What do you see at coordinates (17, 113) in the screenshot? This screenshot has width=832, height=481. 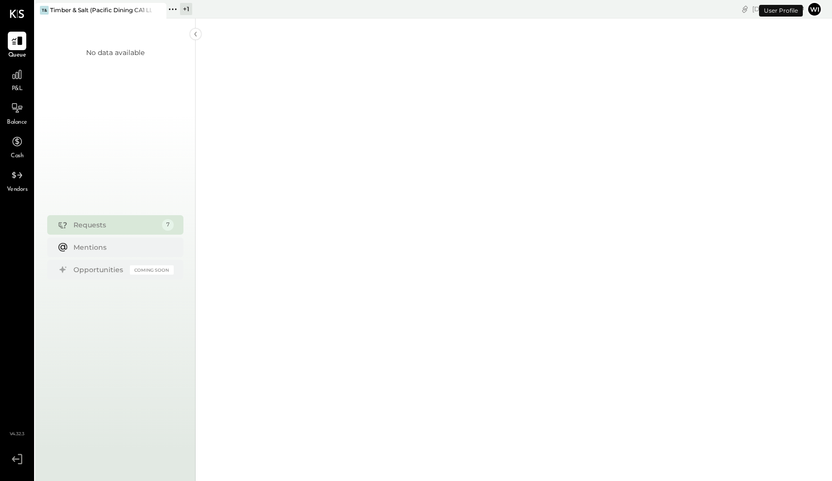 I see `a: Balance` at bounding box center [17, 113].